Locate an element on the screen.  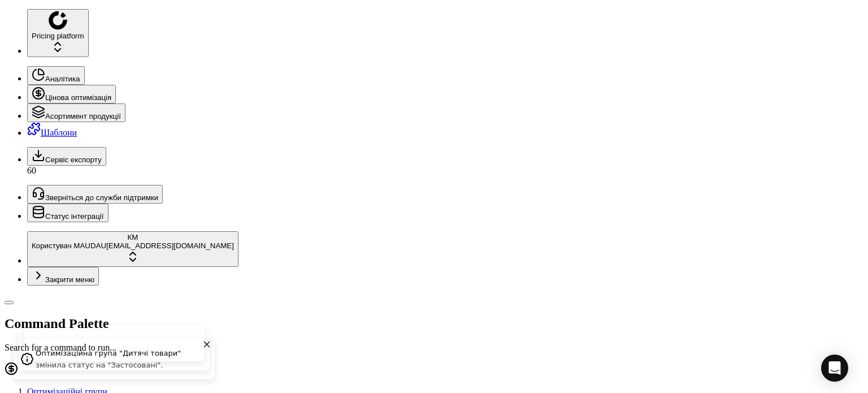
span: Асортимент продукції is located at coordinates (83, 116).